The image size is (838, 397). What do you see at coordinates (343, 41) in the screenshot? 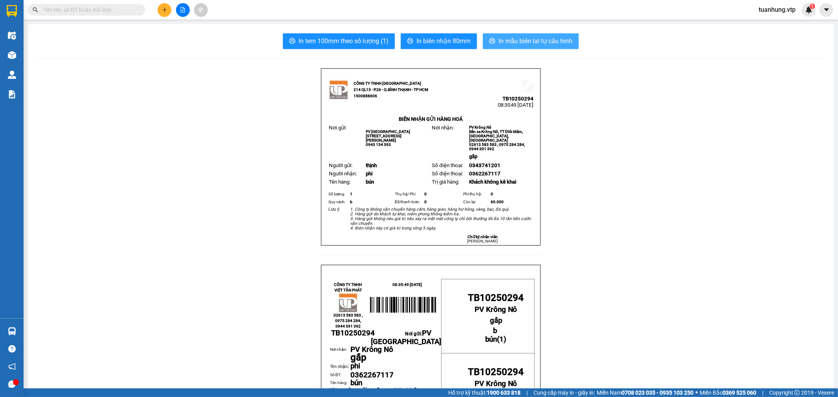
I see `span: In tem 100mm theo số lượng (1)` at bounding box center [343, 41].